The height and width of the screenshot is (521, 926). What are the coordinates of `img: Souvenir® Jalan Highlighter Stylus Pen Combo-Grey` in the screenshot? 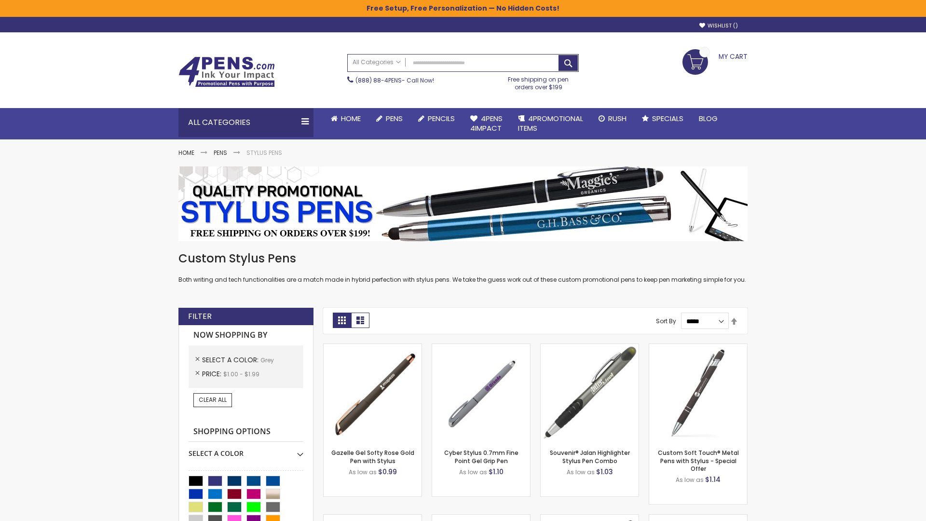 It's located at (590, 393).